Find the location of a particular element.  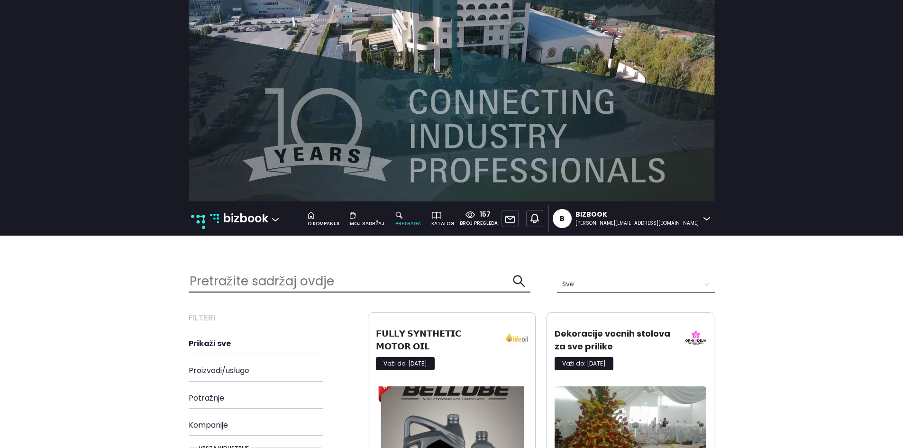

a: moj sadržaj is located at coordinates (367, 218).